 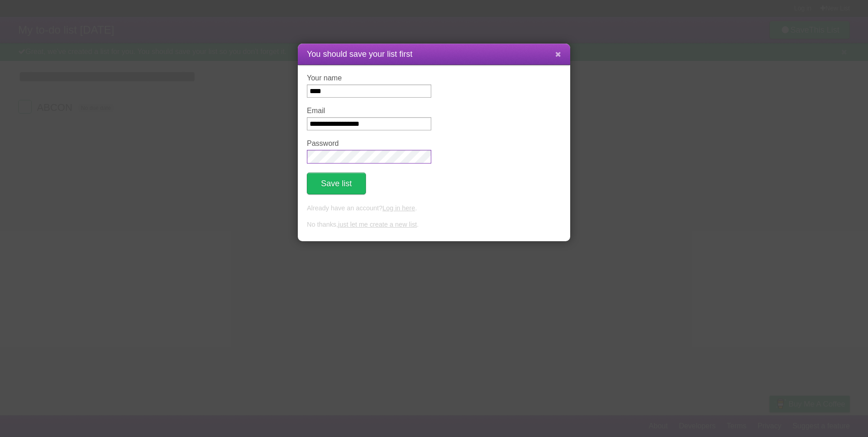 What do you see at coordinates (378, 224) in the screenshot?
I see `a: just let me create a new list` at bounding box center [378, 224].